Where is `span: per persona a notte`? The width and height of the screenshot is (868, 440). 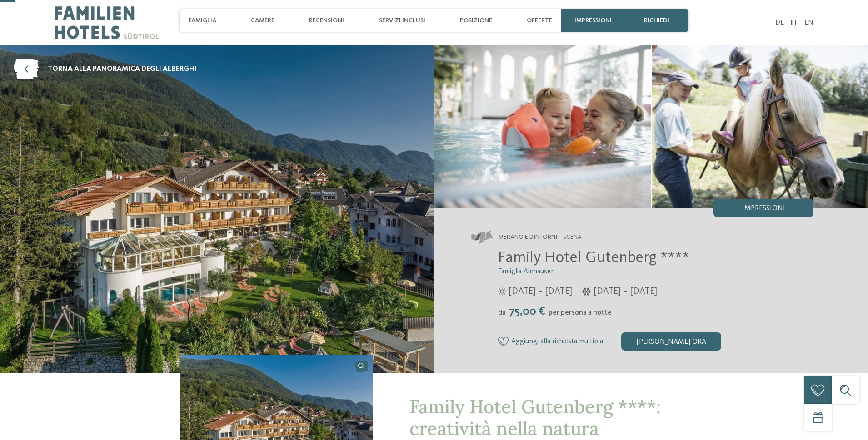 span: per persona a notte is located at coordinates (580, 313).